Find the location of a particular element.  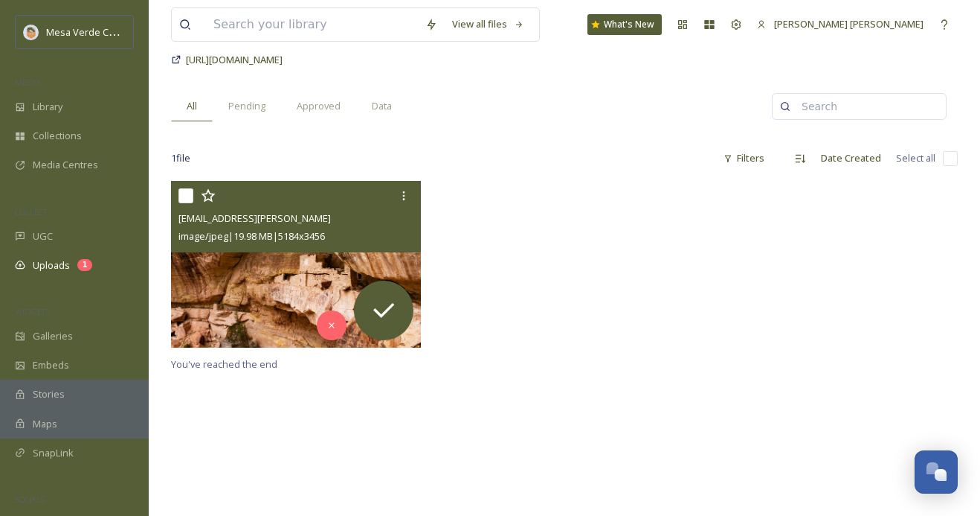

span: Embeds is located at coordinates (50, 365).